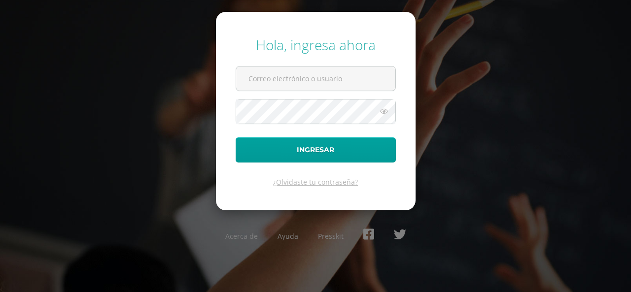 The image size is (631, 292). What do you see at coordinates (288, 236) in the screenshot?
I see `a: Ayuda` at bounding box center [288, 236].